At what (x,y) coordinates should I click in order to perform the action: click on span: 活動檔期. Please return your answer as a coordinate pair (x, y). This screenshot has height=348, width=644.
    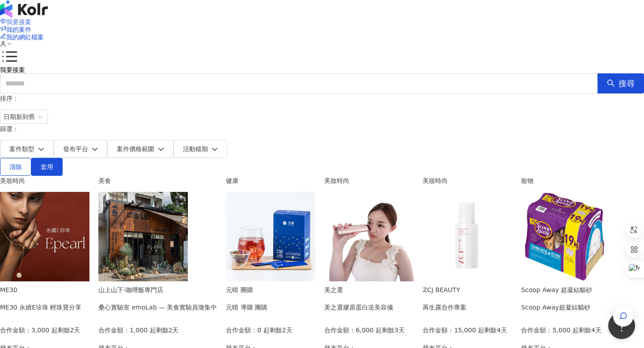
    Looking at the image, I should click on (196, 149).